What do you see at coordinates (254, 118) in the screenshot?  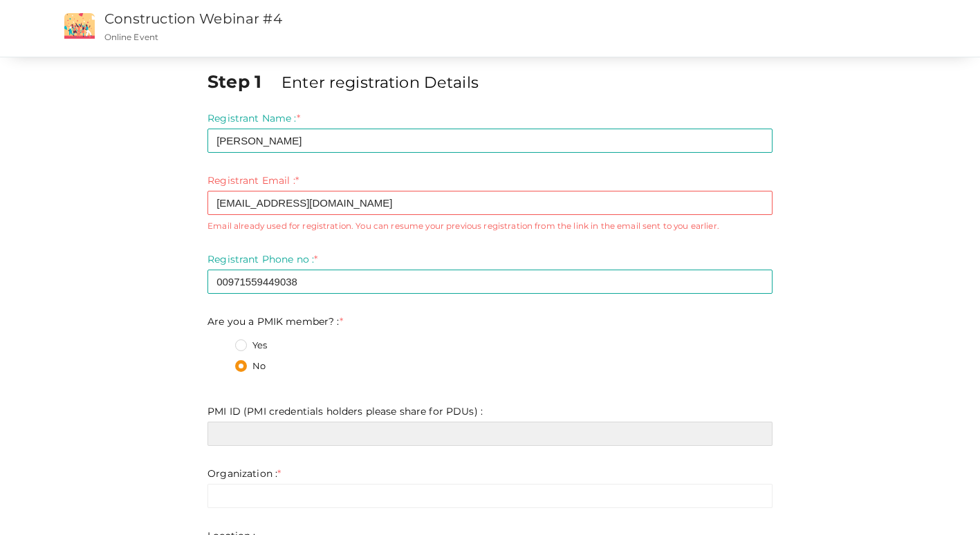 I see `label: Registrant Name :` at bounding box center [254, 118].